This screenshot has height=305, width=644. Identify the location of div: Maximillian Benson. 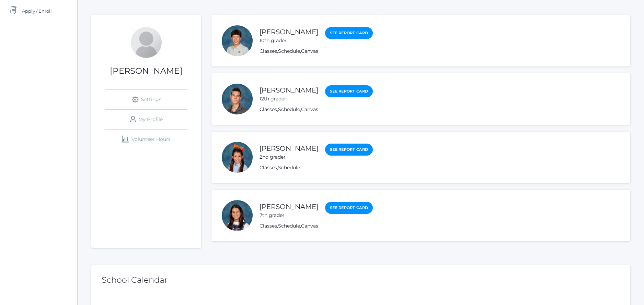
(237, 40).